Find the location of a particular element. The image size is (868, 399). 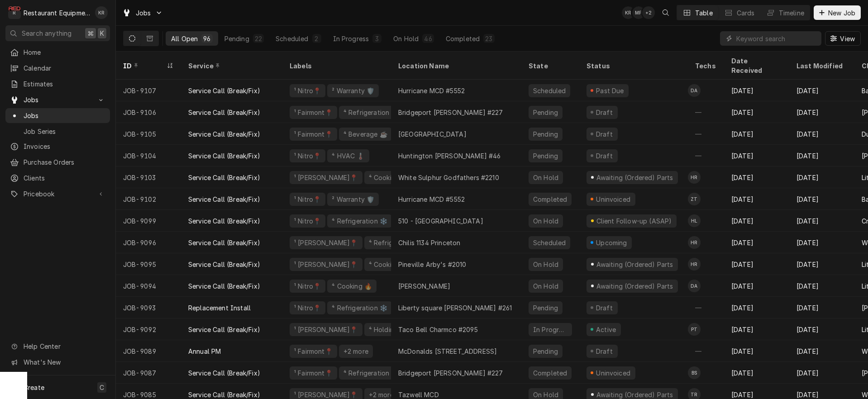

div: White Sulphur Godfathers #2210 is located at coordinates (449, 178).